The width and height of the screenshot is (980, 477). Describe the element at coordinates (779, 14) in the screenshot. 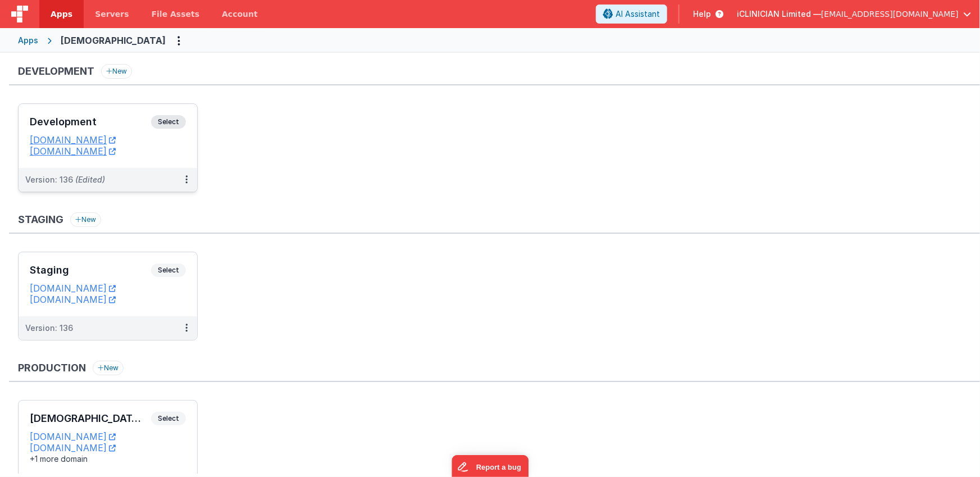

I see `span: iCLINICIAN Limited —` at that location.